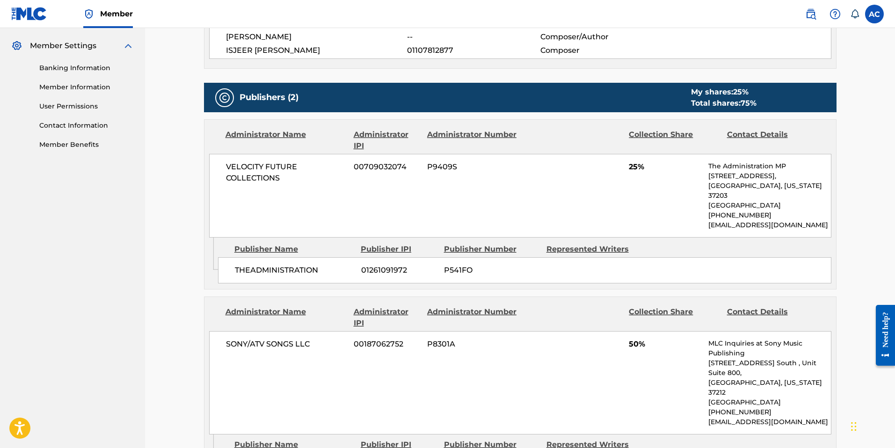 This screenshot has width=895, height=448. What do you see at coordinates (286, 173) in the screenshot?
I see `span: VELOCITY FUTURE COLLECTIONS` at bounding box center [286, 173].